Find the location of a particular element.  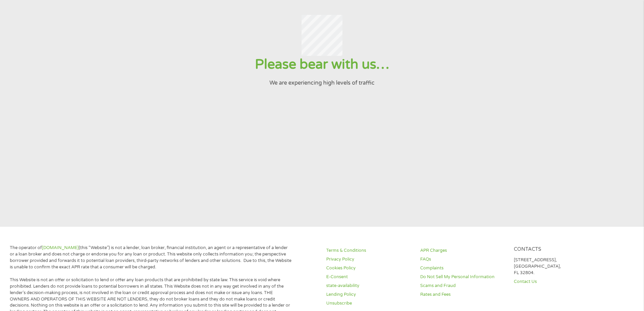

a: APR Charges is located at coordinates (463, 250).